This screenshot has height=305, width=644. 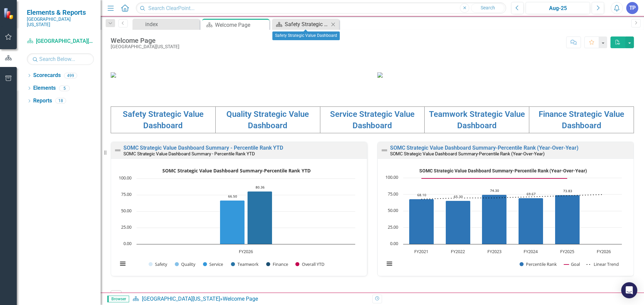 I want to click on a: SOMC Strategic Value Dashboard Summary - Percentile Rank YTD, so click(x=203, y=148).